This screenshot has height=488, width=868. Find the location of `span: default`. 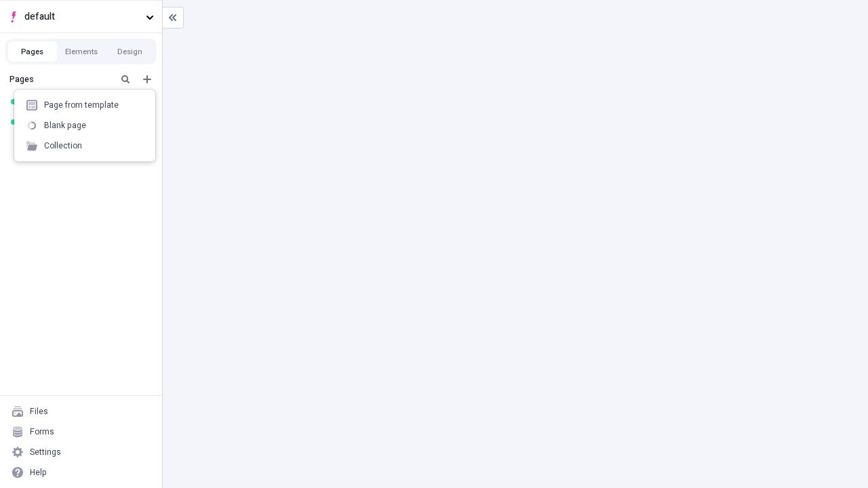

span: default is located at coordinates (82, 17).